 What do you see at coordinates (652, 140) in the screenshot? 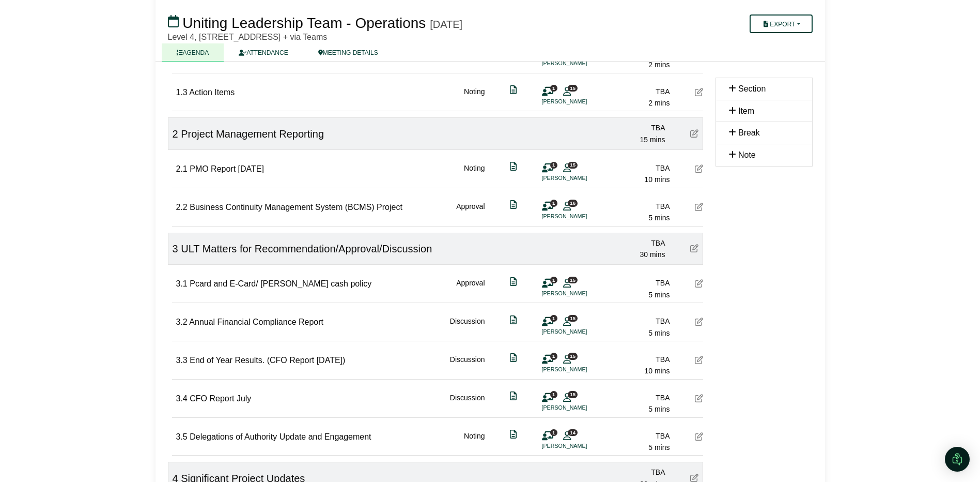
I see `span: 15 mins` at bounding box center [652, 140].